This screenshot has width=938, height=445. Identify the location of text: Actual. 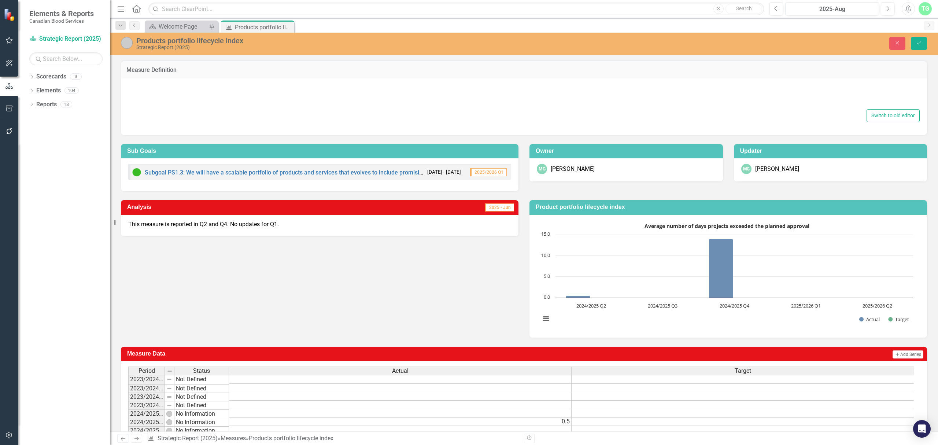
(873, 319).